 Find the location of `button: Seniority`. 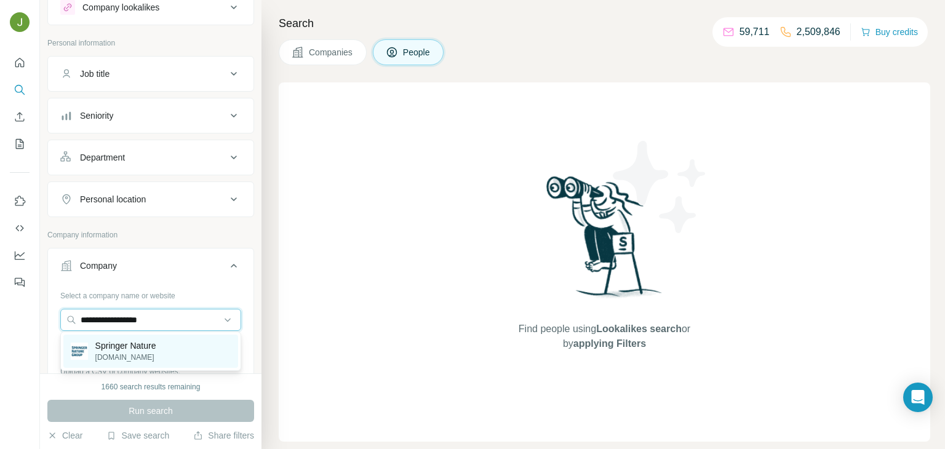

button: Seniority is located at coordinates (151, 116).